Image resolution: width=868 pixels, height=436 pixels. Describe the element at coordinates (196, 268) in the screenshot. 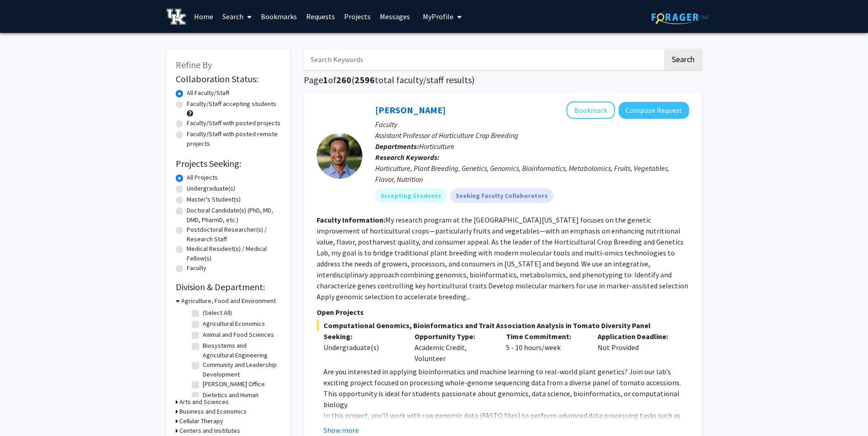

I see `label: Faculty` at that location.